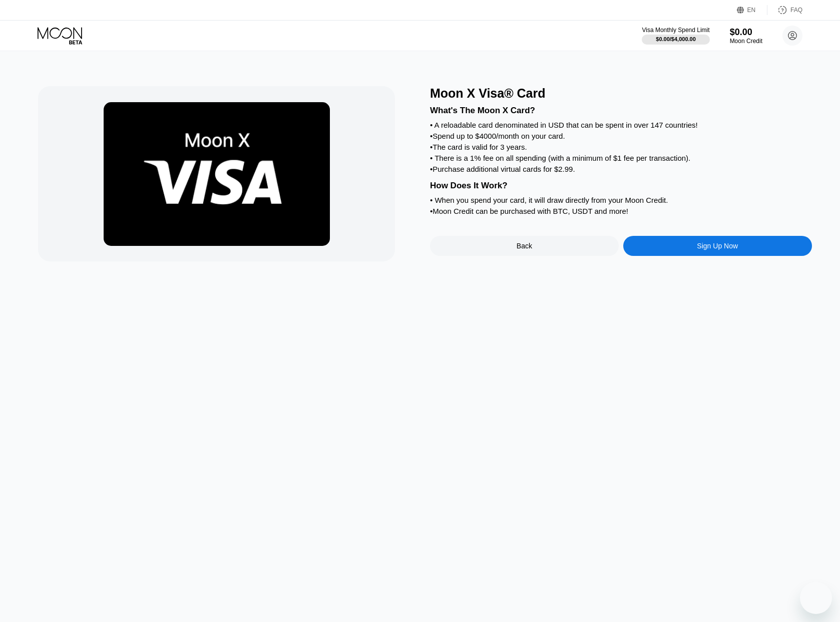  What do you see at coordinates (621, 169) in the screenshot?
I see `div: • Purchase additional virtual cards for $2.99.` at bounding box center [621, 169].